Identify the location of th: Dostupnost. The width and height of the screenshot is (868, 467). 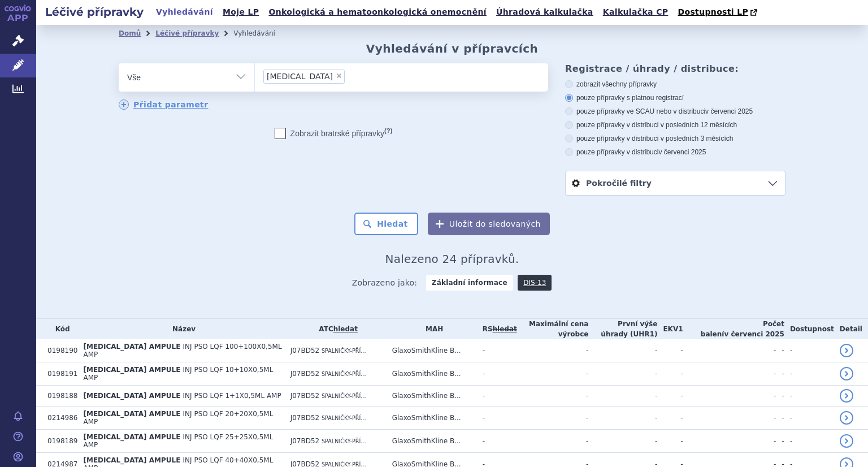
(809, 329).